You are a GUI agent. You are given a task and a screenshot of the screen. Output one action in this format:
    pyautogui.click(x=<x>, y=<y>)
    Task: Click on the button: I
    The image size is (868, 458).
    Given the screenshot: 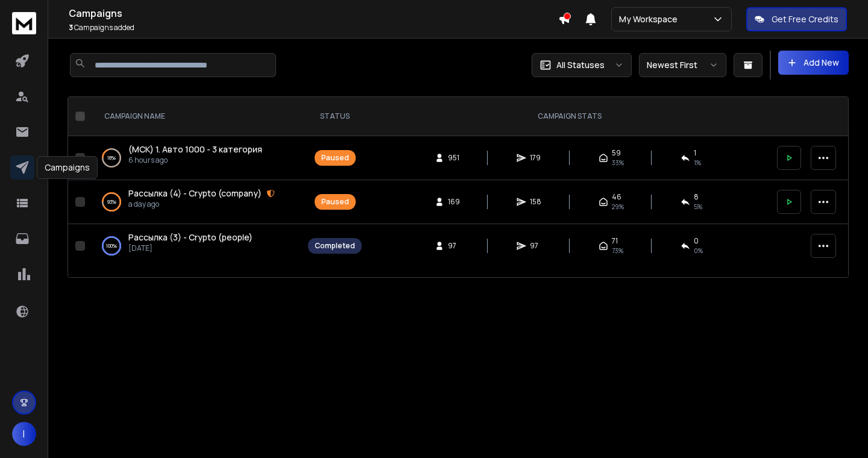 What is the action you would take?
    pyautogui.click(x=24, y=434)
    